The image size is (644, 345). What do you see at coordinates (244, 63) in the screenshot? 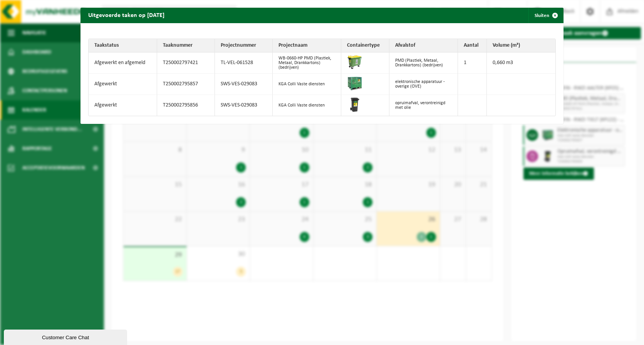
I see `td: TL-VEL-061528` at bounding box center [244, 63].